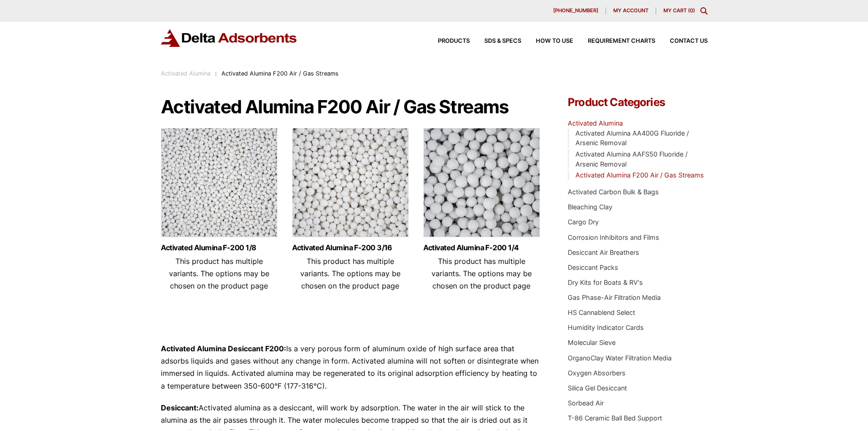  What do you see at coordinates (638, 103) in the screenshot?
I see `h4: Product Categories` at bounding box center [638, 103].